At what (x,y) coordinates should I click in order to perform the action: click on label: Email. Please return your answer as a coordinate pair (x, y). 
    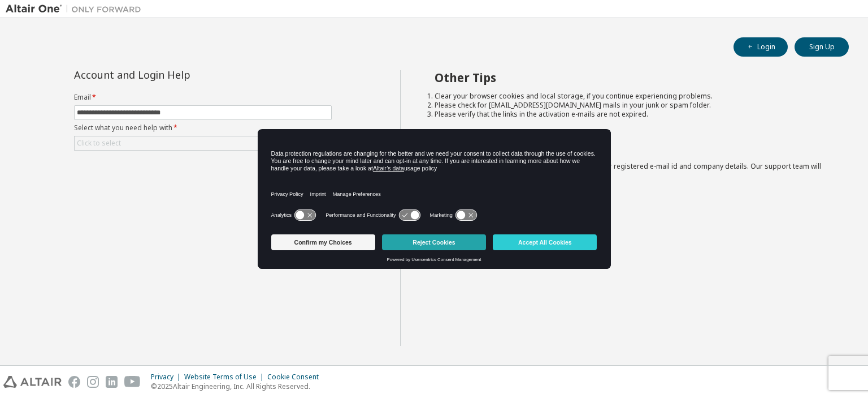
    Looking at the image, I should click on (203, 98).